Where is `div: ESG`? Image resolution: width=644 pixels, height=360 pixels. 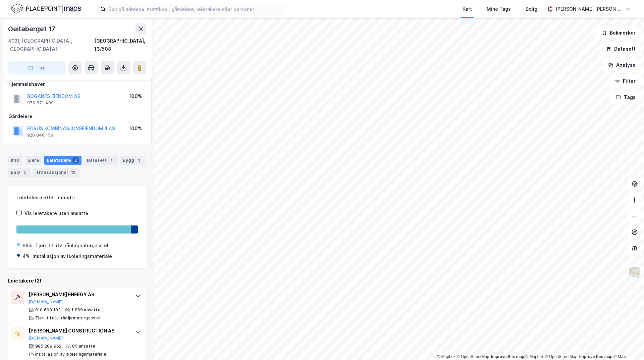
div: ESG is located at coordinates (19, 172).